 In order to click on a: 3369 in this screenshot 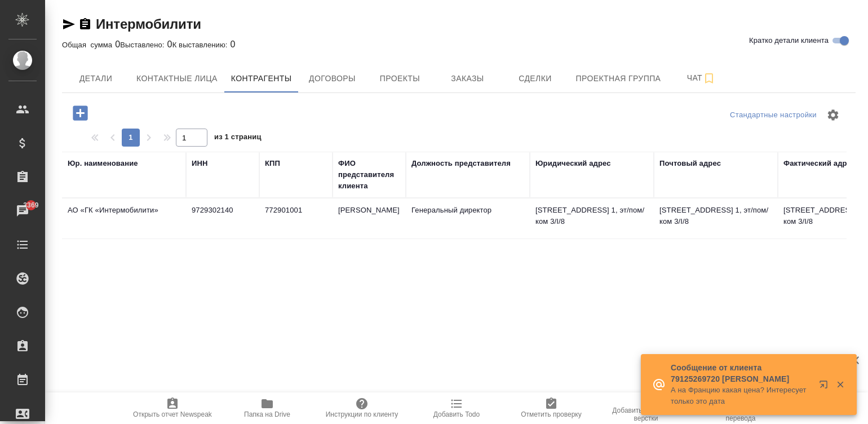, I will do `click(23, 211)`.